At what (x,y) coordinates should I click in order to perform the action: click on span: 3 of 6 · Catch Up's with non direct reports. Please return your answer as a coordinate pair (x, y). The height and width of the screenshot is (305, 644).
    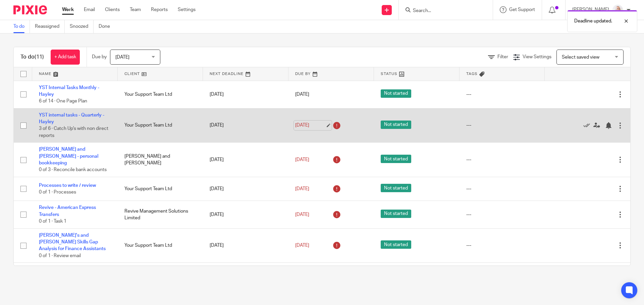
    Looking at the image, I should click on (74, 132).